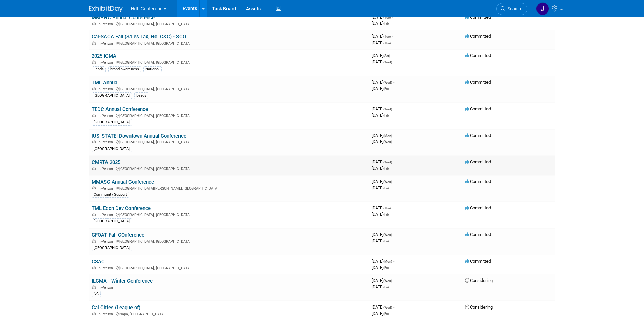 The width and height of the screenshot is (644, 319). What do you see at coordinates (116, 308) in the screenshot?
I see `a: Cal Cities (League of)` at bounding box center [116, 308].